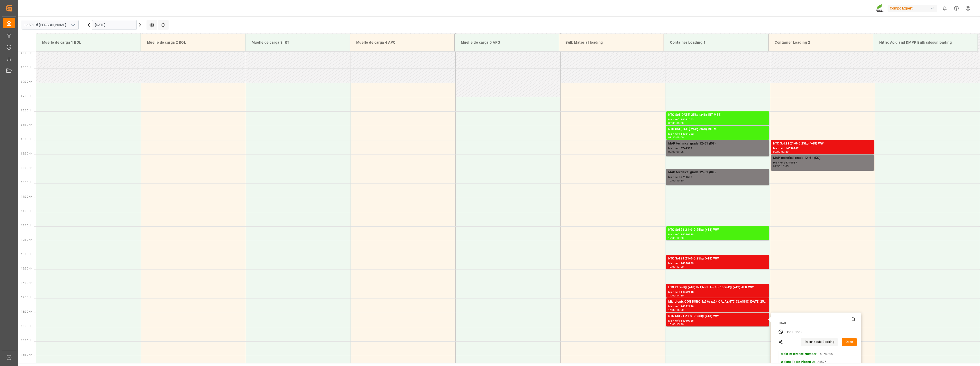  What do you see at coordinates (672, 123) in the screenshot?
I see `div: 08:00` at bounding box center [672, 123].